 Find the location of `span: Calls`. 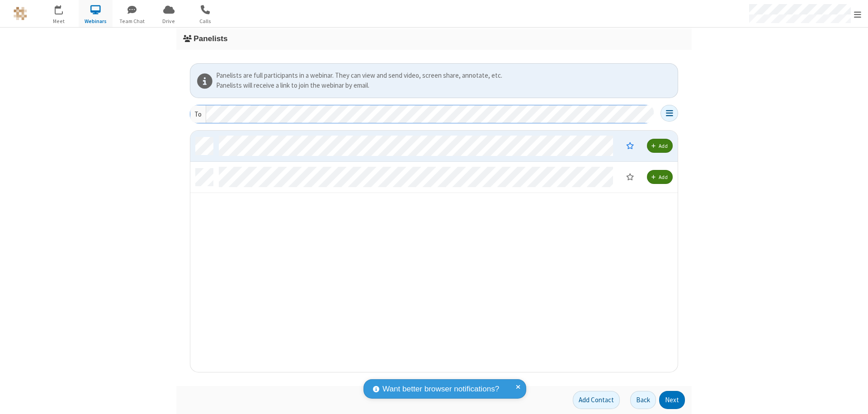

span: Calls is located at coordinates (205, 21).